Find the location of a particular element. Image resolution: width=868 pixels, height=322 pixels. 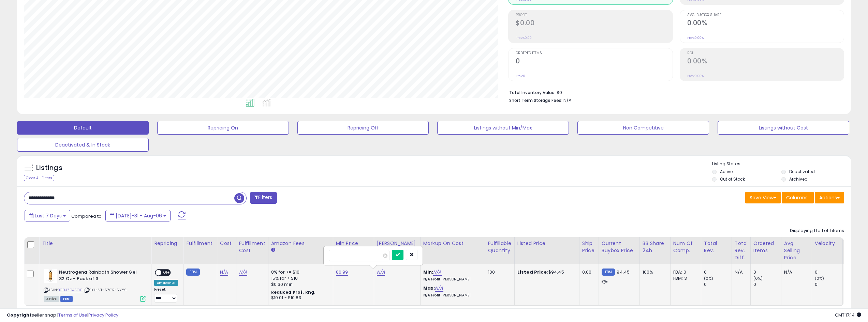

button: Listings without Min/Max is located at coordinates (503, 128).